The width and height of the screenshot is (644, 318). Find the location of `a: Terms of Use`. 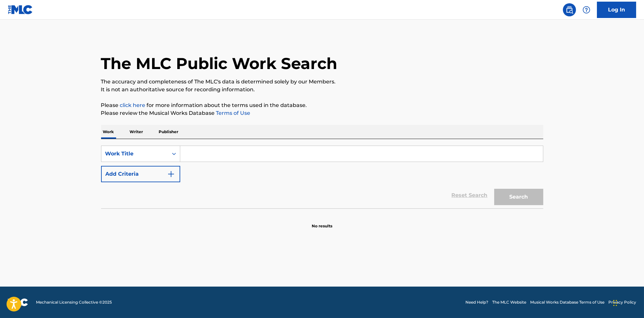

a: Terms of Use is located at coordinates (233, 112).